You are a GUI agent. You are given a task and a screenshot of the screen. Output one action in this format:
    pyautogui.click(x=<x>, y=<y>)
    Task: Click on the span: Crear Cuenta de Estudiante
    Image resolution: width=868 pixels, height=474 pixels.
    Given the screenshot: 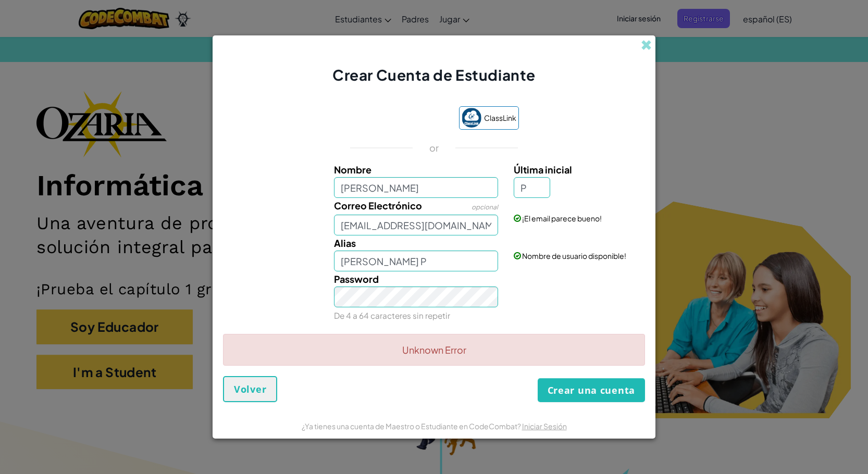 What is the action you would take?
    pyautogui.click(x=434, y=75)
    